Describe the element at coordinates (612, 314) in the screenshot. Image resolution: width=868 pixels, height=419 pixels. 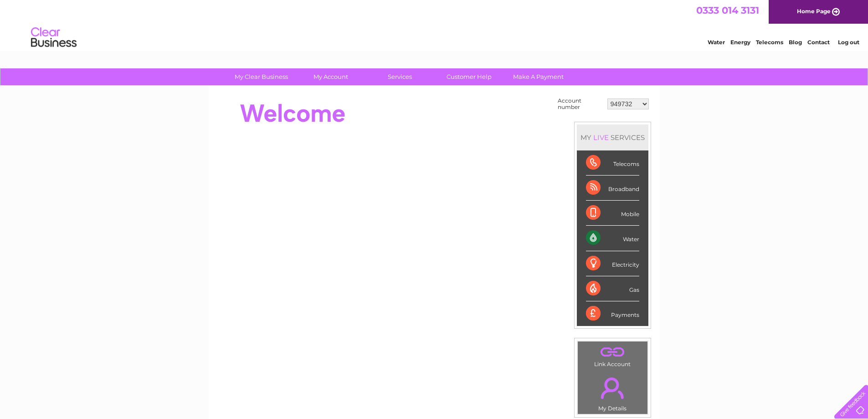
I see `div: Payments` at that location.